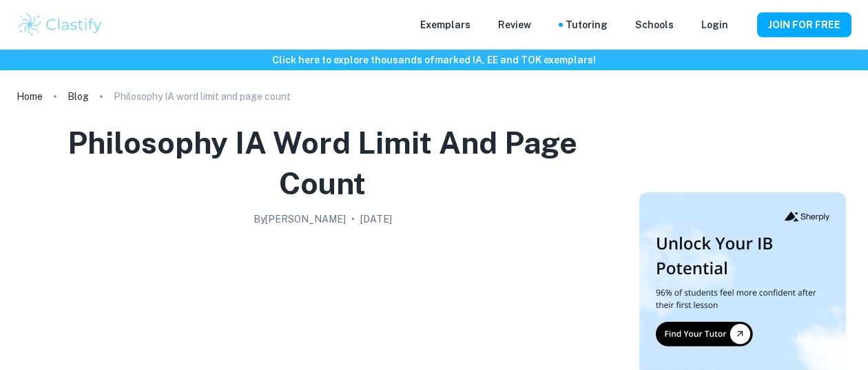 The height and width of the screenshot is (370, 868). Describe the element at coordinates (743, 25) in the screenshot. I see `button: Help and Feedback` at that location.